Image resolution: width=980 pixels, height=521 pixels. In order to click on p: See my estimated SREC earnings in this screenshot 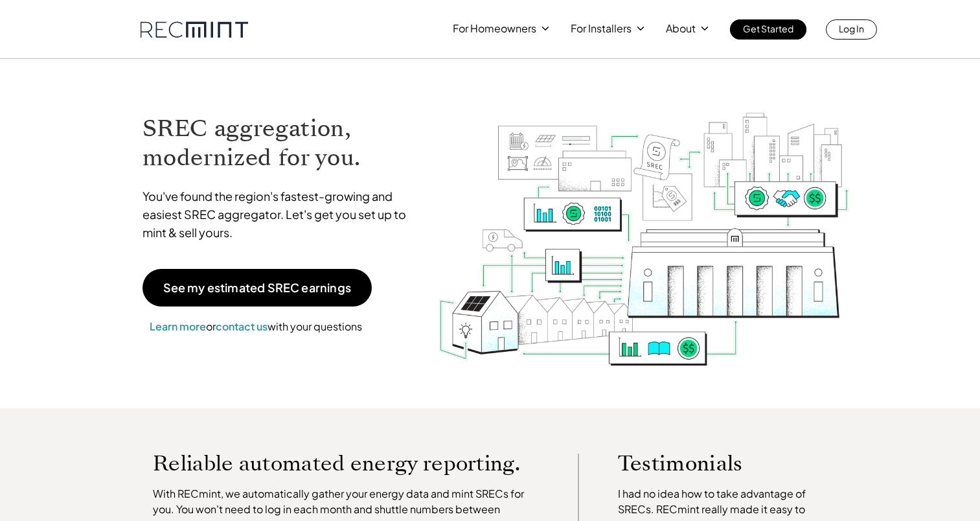, I will do `click(257, 288)`.